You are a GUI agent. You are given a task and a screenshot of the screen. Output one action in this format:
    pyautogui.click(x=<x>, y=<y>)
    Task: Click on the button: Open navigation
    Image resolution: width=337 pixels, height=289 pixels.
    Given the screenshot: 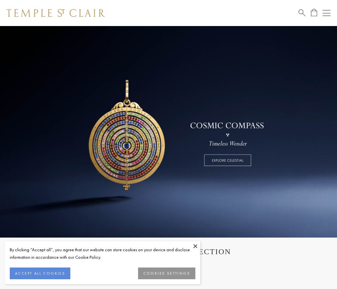 What is the action you would take?
    pyautogui.click(x=327, y=13)
    